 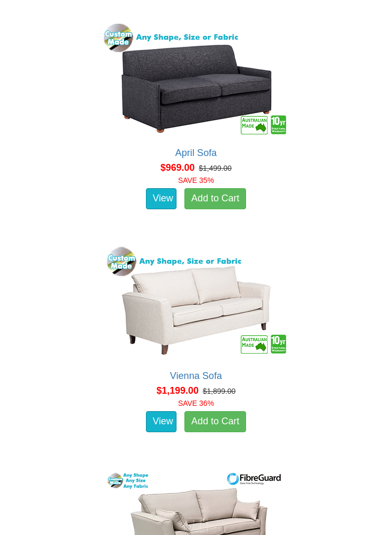 I want to click on img: April Sofa, so click(x=196, y=79).